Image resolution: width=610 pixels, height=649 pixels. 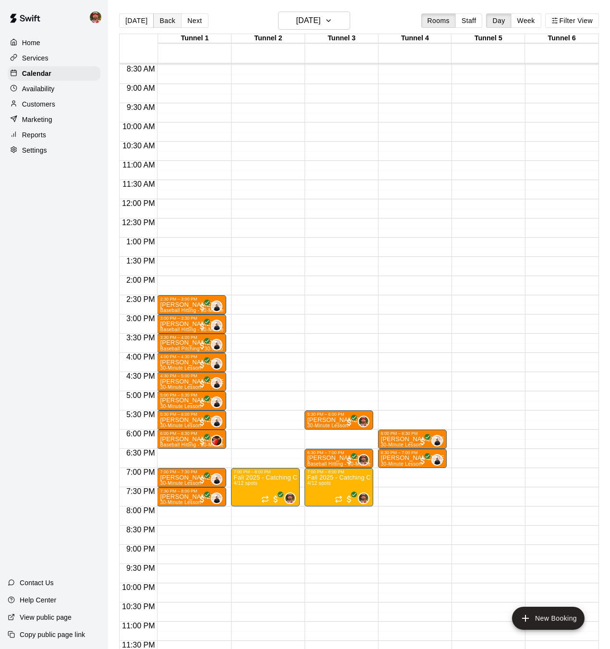 I want to click on a: Marketing, so click(x=54, y=120).